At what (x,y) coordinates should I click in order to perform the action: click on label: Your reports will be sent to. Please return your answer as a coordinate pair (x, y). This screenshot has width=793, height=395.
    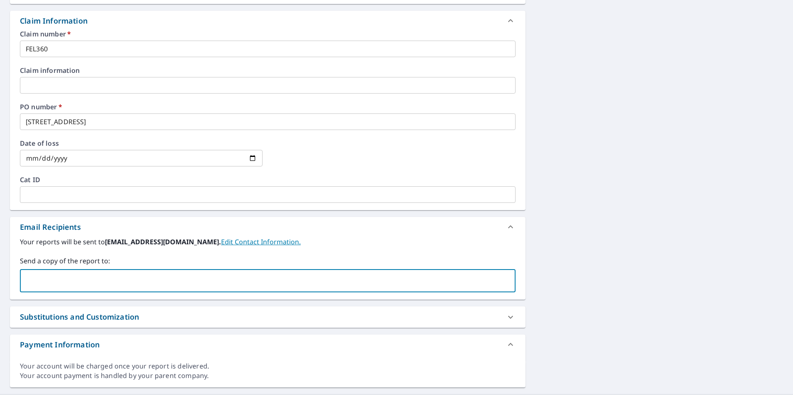
    Looking at the image, I should click on (267, 242).